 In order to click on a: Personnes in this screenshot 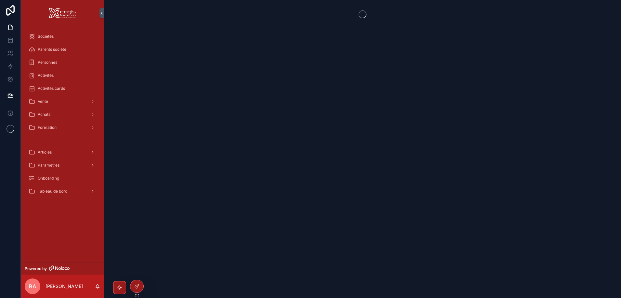, I will do `click(62, 62)`.